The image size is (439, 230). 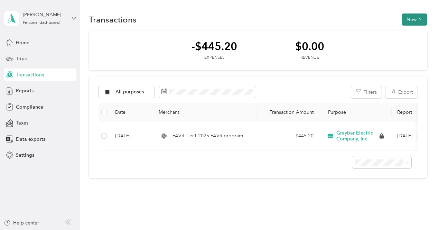 What do you see at coordinates (25, 91) in the screenshot?
I see `span: Reports` at bounding box center [25, 91].